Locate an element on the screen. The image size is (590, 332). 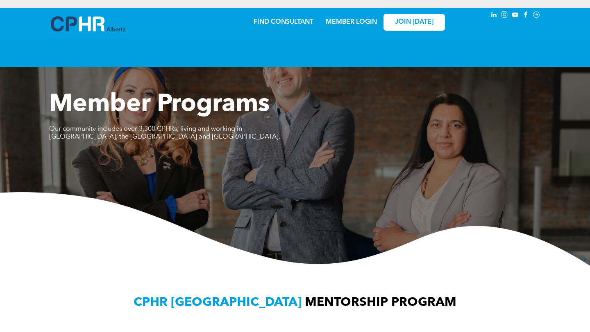
a: youtube is located at coordinates (515, 16).